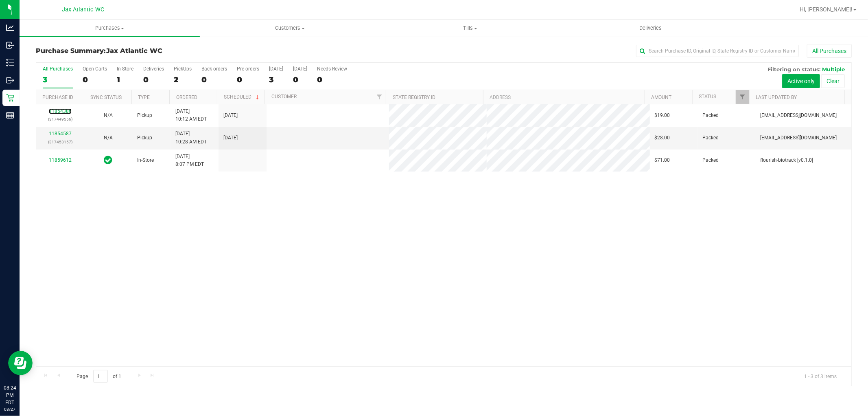 The width and height of the screenshot is (868, 416). What do you see at coordinates (470, 28) in the screenshot?
I see `span: Tills` at bounding box center [470, 28].